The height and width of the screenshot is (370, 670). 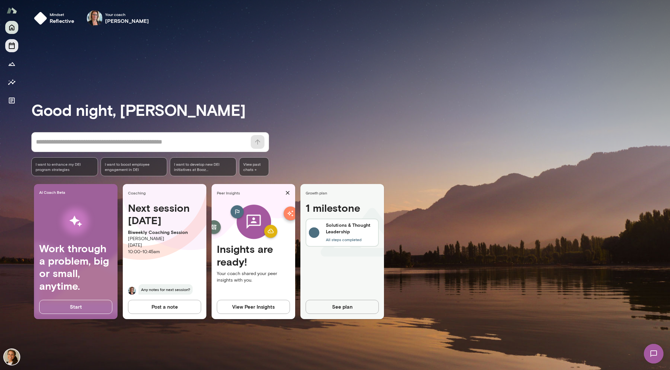 What do you see at coordinates (41, 18) in the screenshot?
I see `img: mindset` at bounding box center [41, 18].